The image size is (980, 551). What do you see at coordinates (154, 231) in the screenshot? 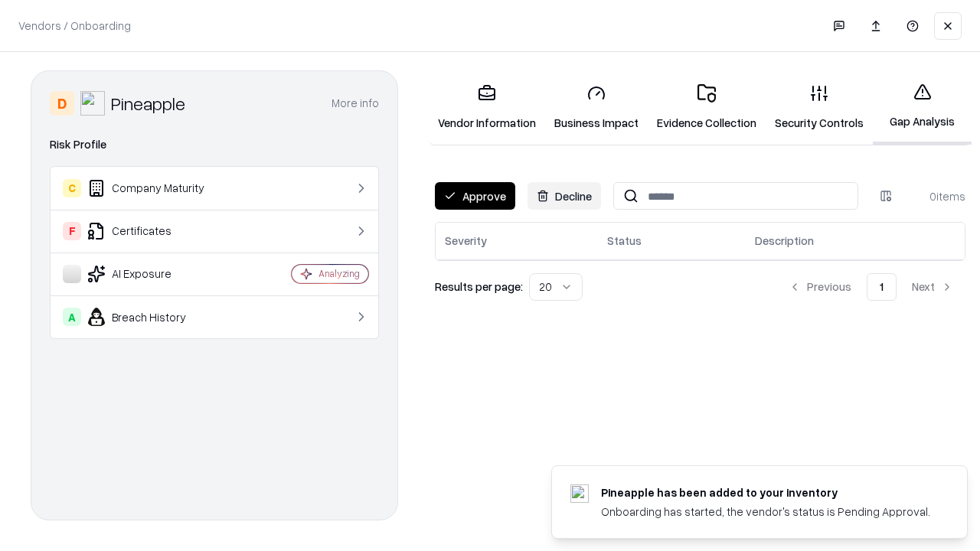
I see `div: Certificates` at bounding box center [154, 231].